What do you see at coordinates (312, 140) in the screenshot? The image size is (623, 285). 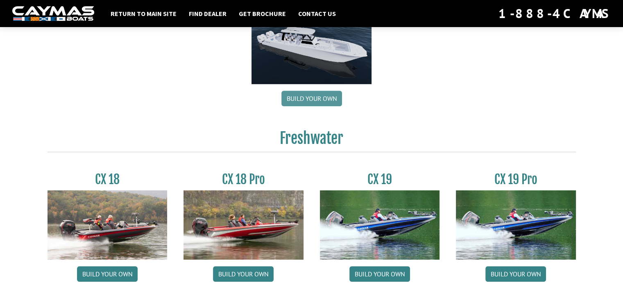 I see `h2: Freshwater` at bounding box center [312, 140].